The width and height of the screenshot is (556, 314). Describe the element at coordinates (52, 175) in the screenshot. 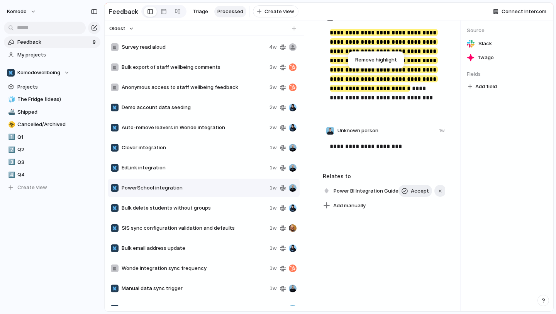

I see `a: 4️⃣Q4` at that location.